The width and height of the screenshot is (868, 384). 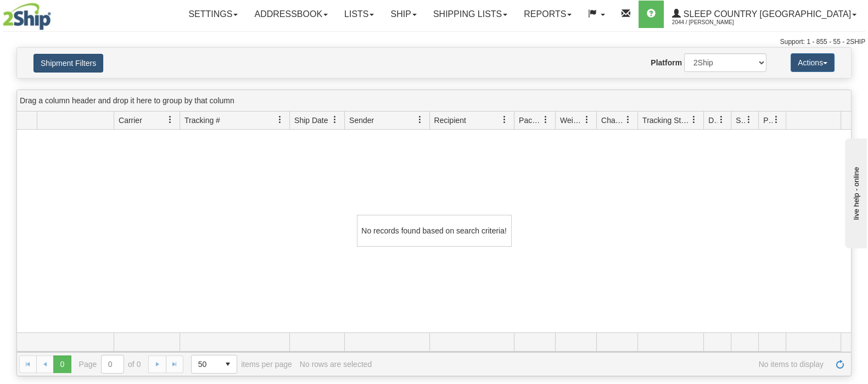 What do you see at coordinates (713, 120) in the screenshot?
I see `span: Delivery Status` at bounding box center [713, 120].